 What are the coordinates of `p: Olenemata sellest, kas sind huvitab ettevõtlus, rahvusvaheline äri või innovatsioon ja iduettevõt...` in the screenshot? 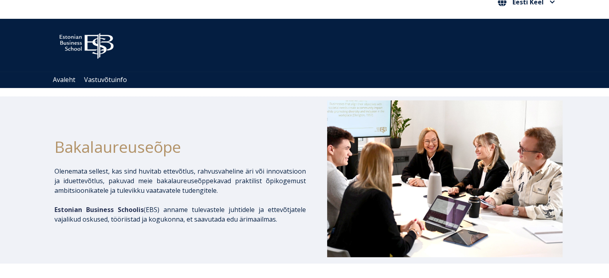 It's located at (180, 181).